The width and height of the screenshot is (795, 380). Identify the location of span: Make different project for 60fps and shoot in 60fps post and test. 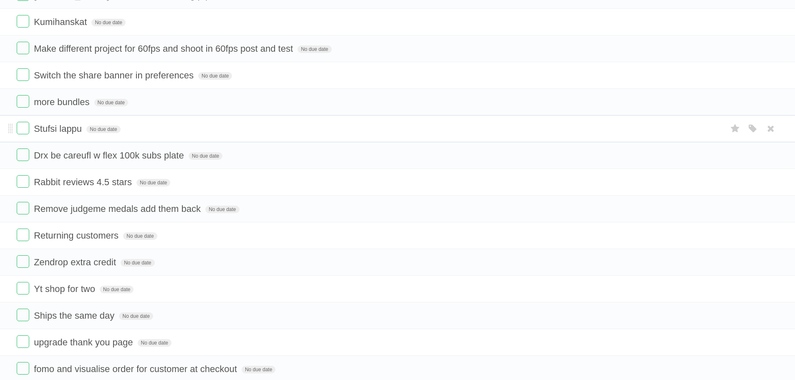
(164, 48).